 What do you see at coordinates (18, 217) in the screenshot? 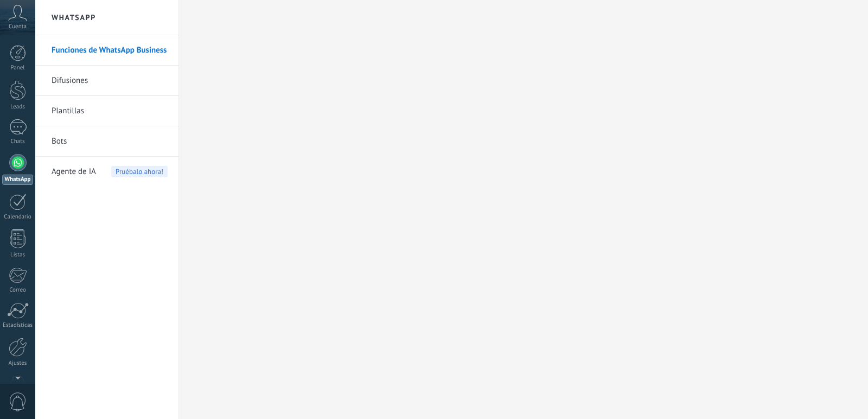
I see `div: Calendario` at bounding box center [18, 217].